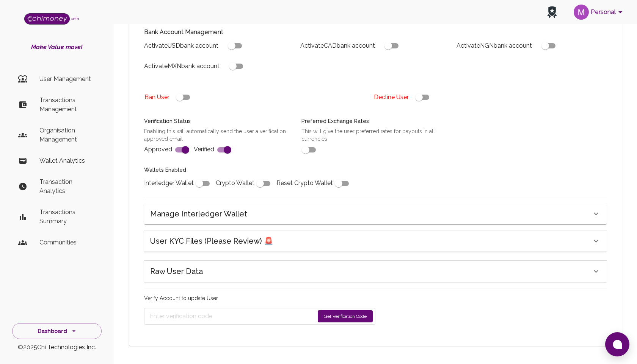  Describe the element at coordinates (176, 272) in the screenshot. I see `h6: Raw User Data` at that location.